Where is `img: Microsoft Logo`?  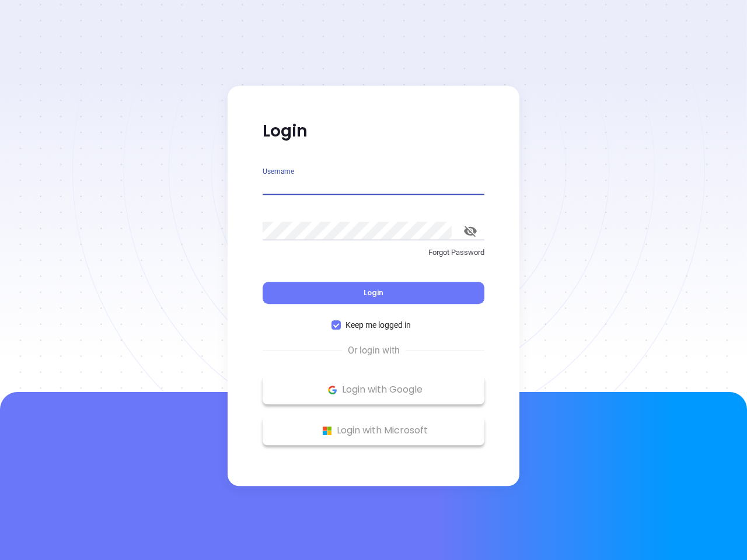
img: Microsoft Logo is located at coordinates (326, 431).